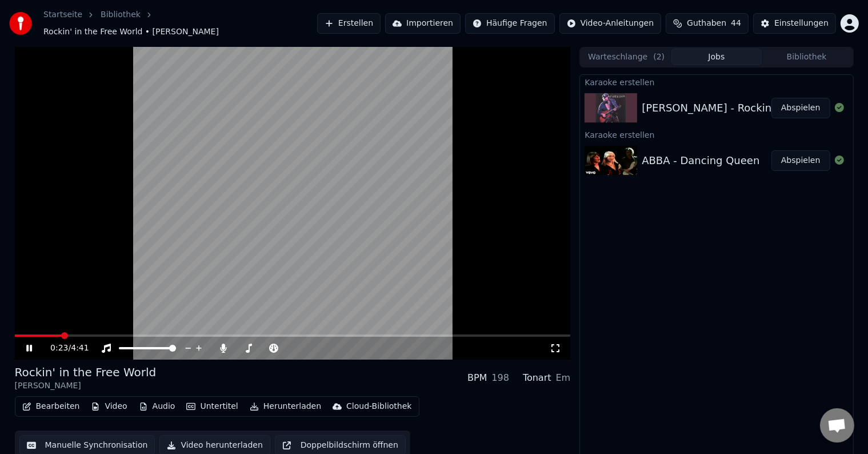  I want to click on a: Bibliothek, so click(121, 15).